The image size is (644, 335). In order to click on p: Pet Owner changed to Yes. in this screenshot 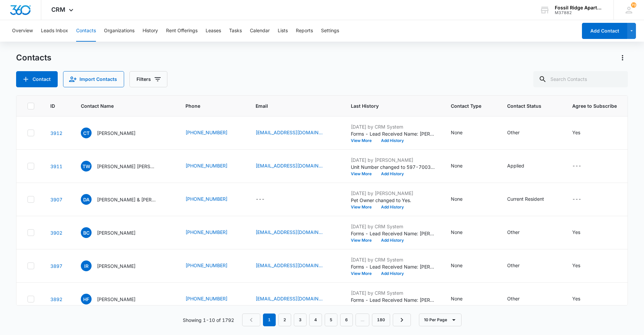, I will do `click(393, 200)`.